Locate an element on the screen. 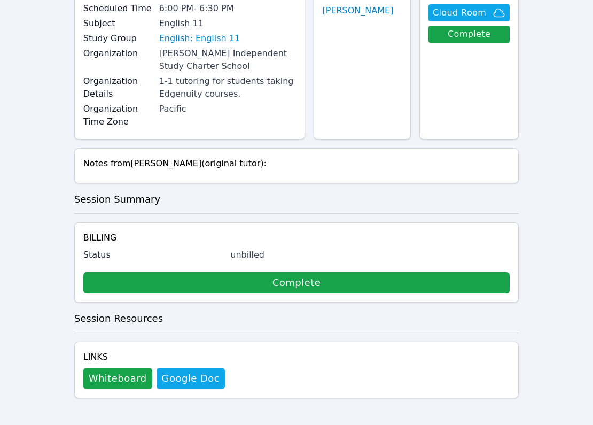  h3: Session Resources is located at coordinates (297, 319).